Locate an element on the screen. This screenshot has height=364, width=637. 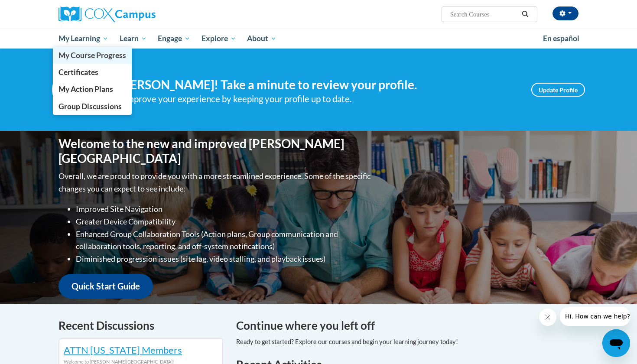
a: About is located at coordinates (262, 39).